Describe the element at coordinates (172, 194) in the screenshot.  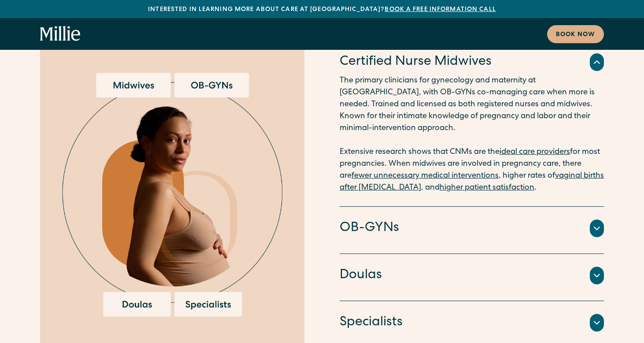
I see `img: Pregnant woman surrounded by options for maternity care providers, including midwives, OB-GYNs, d...` at that location.